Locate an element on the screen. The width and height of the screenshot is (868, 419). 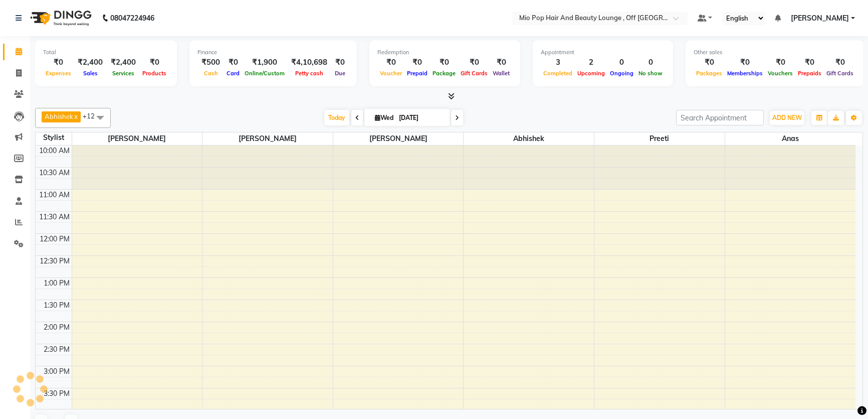
span: Services is located at coordinates (123, 73).